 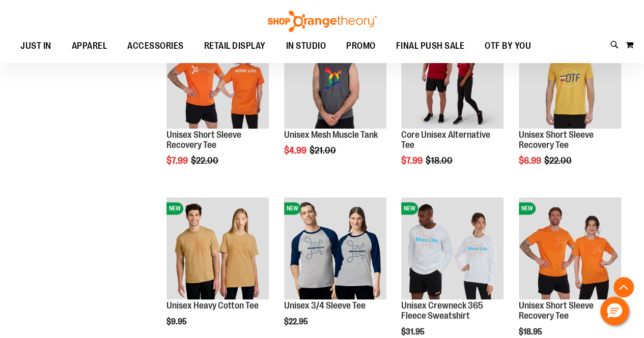 What do you see at coordinates (430, 46) in the screenshot?
I see `span: FINAL PUSH SALE` at bounding box center [430, 46].